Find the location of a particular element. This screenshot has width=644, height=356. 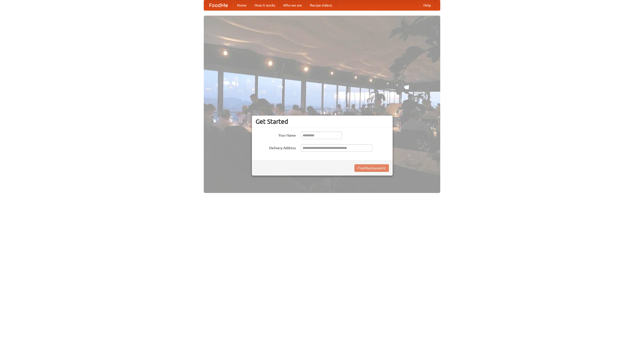

button: Find Restaurants! is located at coordinates (372, 168).